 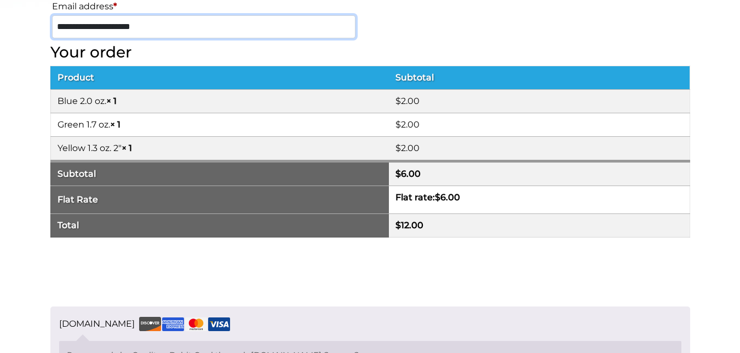 I want to click on th: Total, so click(x=220, y=226).